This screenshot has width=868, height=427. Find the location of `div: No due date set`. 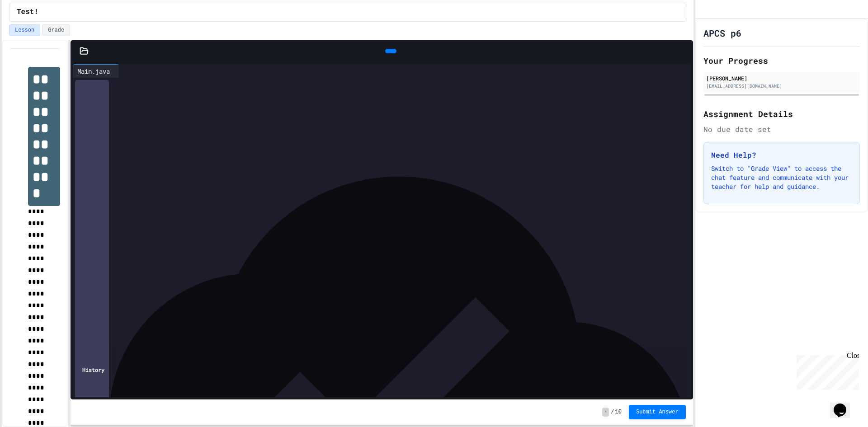

div: No due date set is located at coordinates (782, 130).